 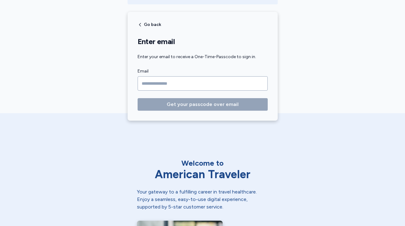 What do you see at coordinates (149, 25) in the screenshot?
I see `button: Go back` at bounding box center [149, 25].